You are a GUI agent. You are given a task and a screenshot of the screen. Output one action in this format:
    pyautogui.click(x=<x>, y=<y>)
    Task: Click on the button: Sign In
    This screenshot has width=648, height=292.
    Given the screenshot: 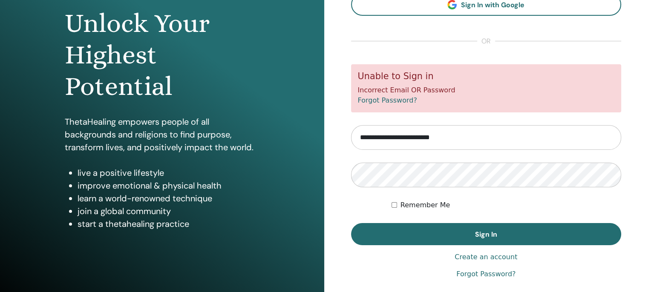 What is the action you would take?
    pyautogui.click(x=486, y=234)
    